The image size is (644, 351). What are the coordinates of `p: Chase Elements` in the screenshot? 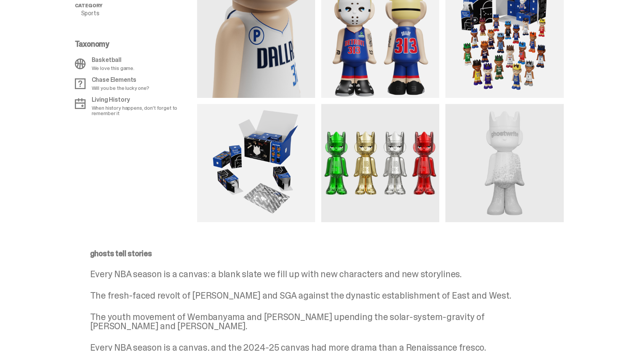 It's located at (120, 80).